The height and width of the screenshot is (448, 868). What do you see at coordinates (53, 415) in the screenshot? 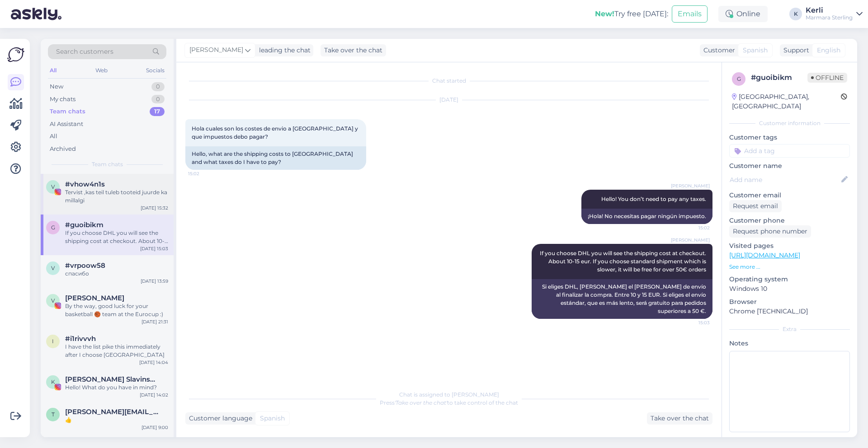
I see `span: t` at bounding box center [53, 415].